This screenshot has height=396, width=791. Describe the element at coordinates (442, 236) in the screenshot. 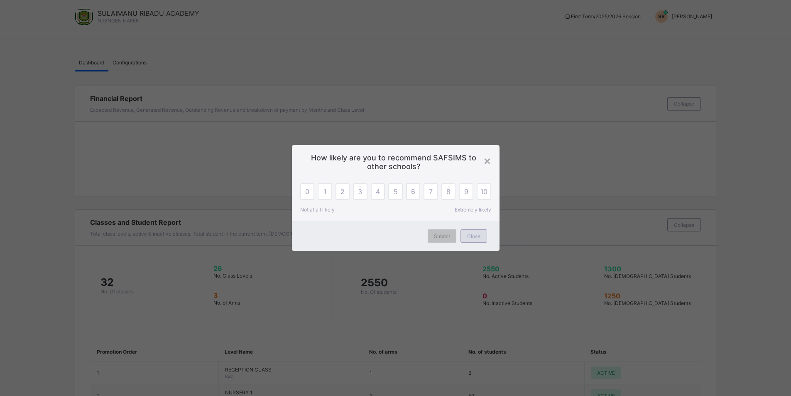

I see `span: Submit` at that location.